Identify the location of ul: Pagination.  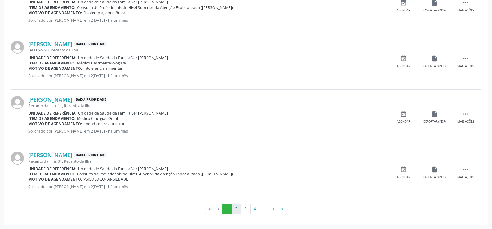
(246, 209).